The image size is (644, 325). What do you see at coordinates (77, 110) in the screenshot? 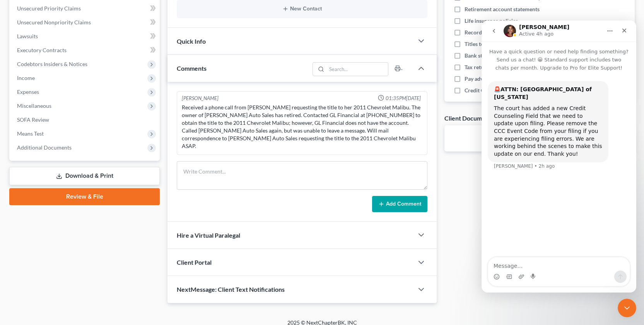
I see `div: Katie says…` at bounding box center [77, 110].